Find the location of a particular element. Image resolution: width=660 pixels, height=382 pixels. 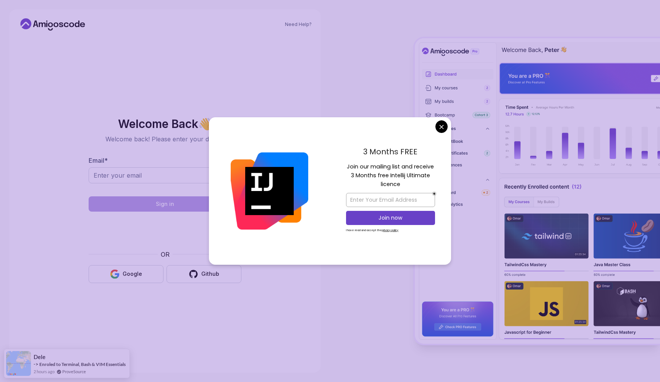

div: Github is located at coordinates (210, 274).